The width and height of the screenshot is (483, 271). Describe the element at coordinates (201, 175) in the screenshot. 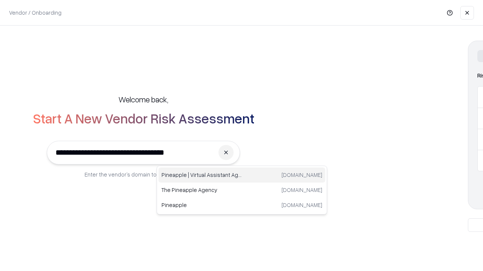

I see `p: Pineapple | Virtual Assistant Agency` at that location.